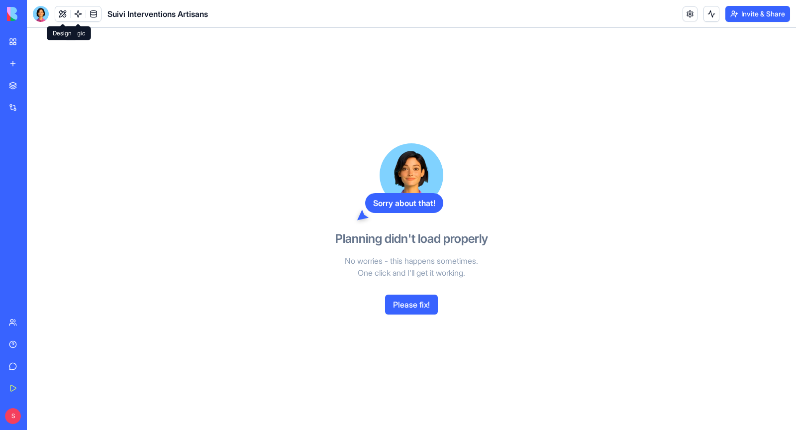  I want to click on button: Invite & Share, so click(758, 14).